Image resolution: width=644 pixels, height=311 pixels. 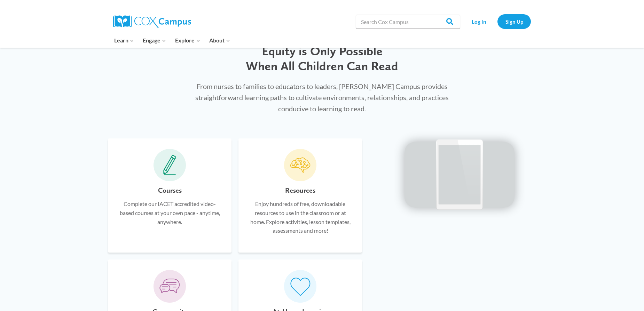 I want to click on img: Cox Campus, so click(x=152, y=22).